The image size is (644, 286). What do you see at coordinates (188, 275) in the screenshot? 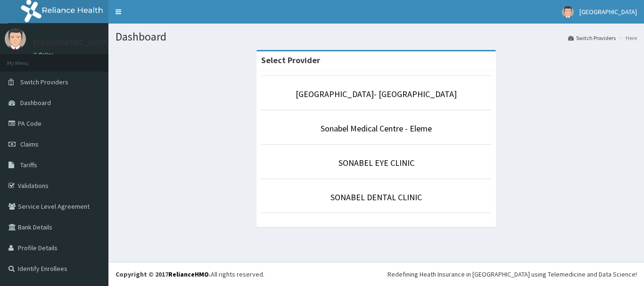
I see `a: RelianceHMO` at bounding box center [188, 275].